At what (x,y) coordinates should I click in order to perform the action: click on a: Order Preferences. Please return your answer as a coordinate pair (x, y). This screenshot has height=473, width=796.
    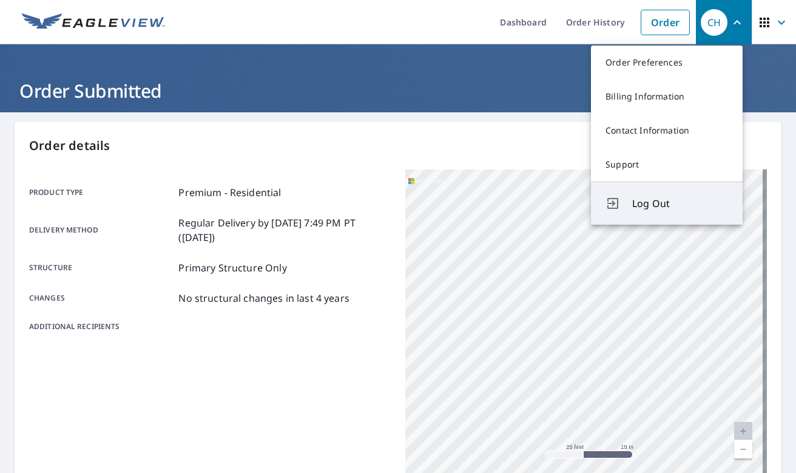
    Looking at the image, I should click on (667, 63).